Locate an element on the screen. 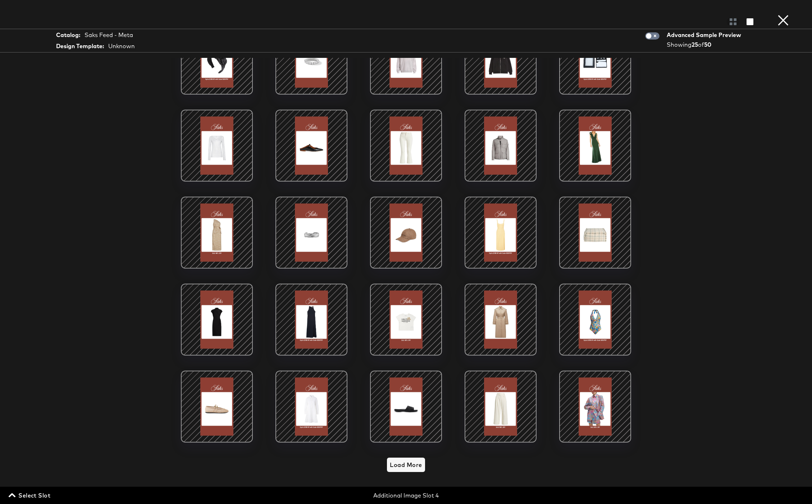 This screenshot has width=812, height=504. strong: 50 is located at coordinates (707, 45).